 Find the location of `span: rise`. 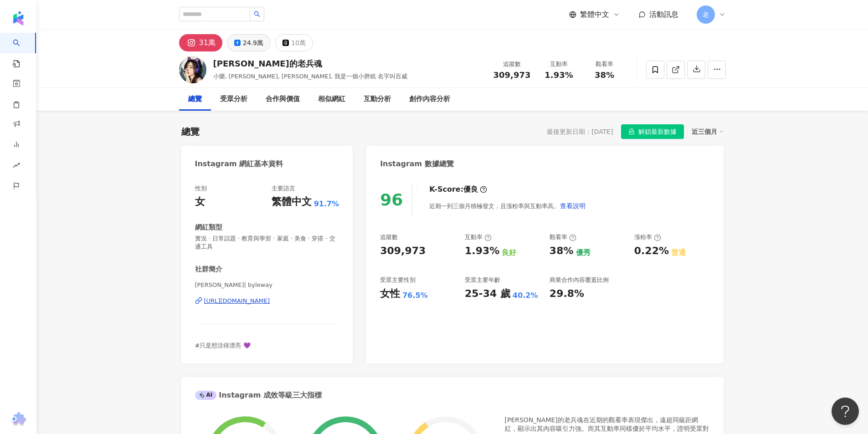

span: rise is located at coordinates (16, 166).